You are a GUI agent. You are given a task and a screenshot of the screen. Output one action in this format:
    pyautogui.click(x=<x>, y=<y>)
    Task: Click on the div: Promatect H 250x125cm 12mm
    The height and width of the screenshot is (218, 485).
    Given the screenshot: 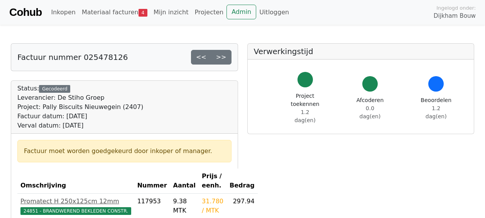 What is the action you would take?
    pyautogui.click(x=76, y=201)
    